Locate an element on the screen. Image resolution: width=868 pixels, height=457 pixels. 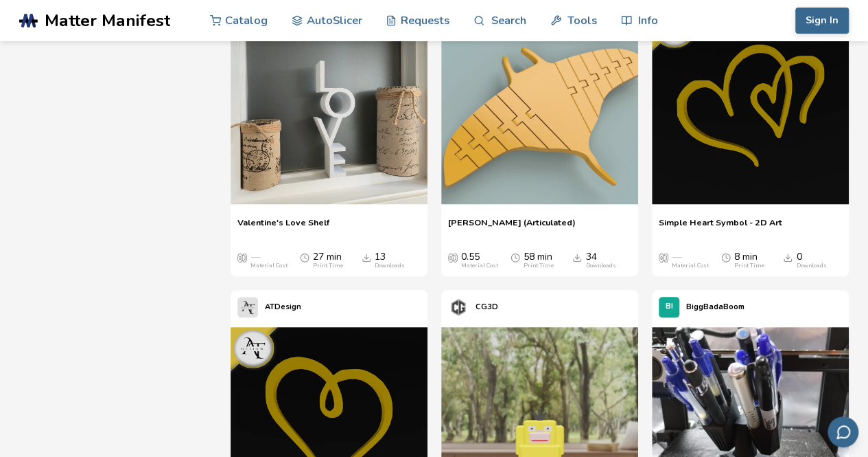
div: 27 min is located at coordinates (328, 260).